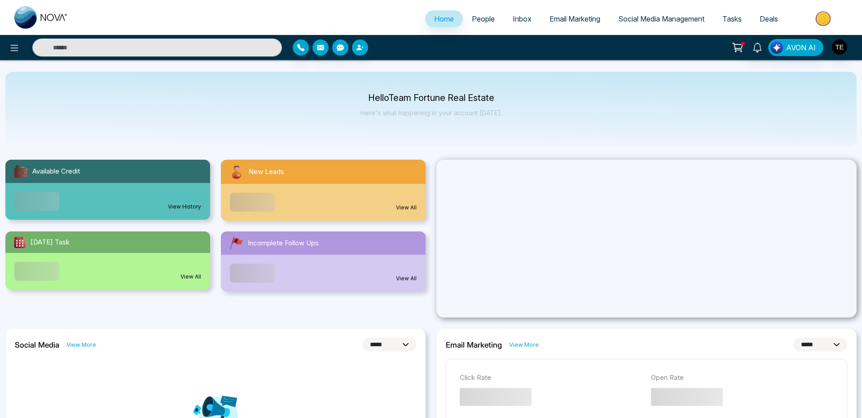  Describe the element at coordinates (283, 243) in the screenshot. I see `span: Incomplete Follow Ups` at that location.